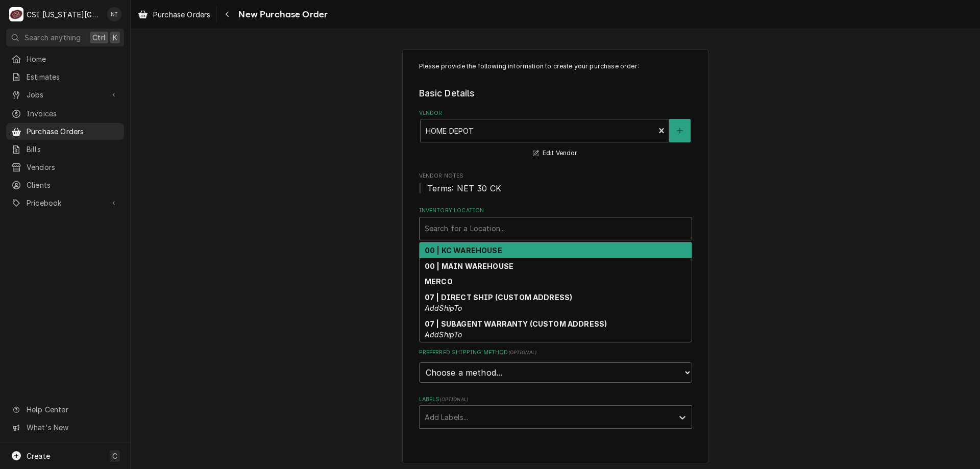 The height and width of the screenshot is (469, 980). I want to click on a: Bills, so click(65, 149).